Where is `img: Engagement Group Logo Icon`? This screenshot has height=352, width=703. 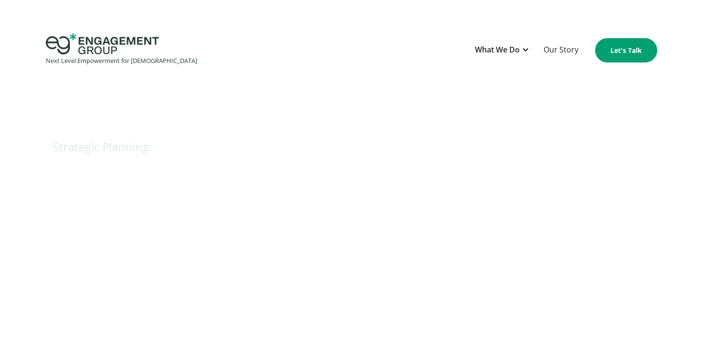 img: Engagement Group Logo Icon is located at coordinates (102, 44).